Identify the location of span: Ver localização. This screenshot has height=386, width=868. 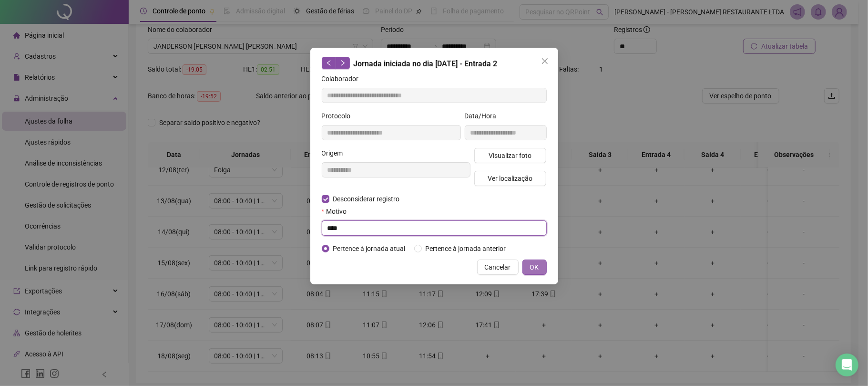
(510, 178).